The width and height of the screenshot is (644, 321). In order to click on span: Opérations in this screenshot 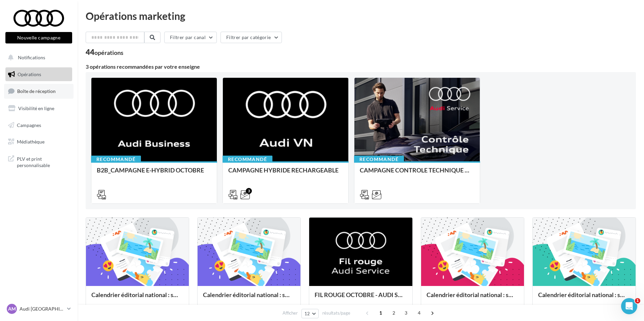, I will do `click(29, 74)`.